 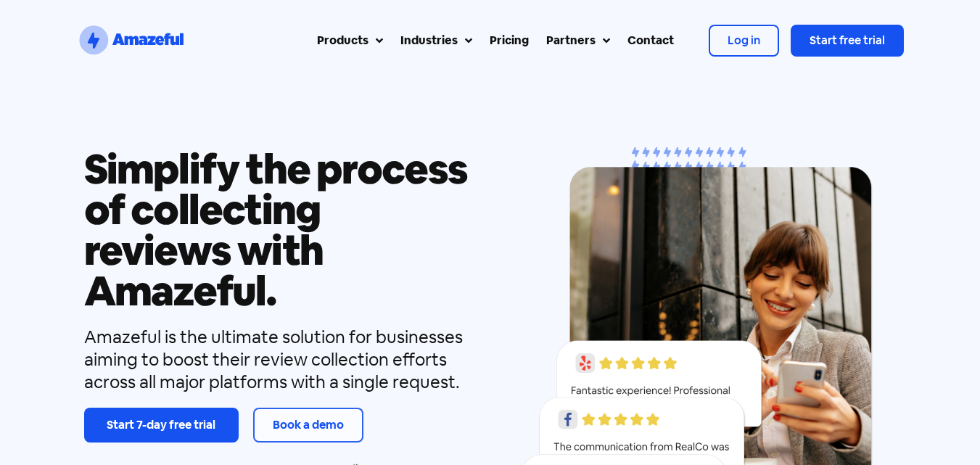 What do you see at coordinates (743, 41) in the screenshot?
I see `a: Log in` at bounding box center [743, 41].